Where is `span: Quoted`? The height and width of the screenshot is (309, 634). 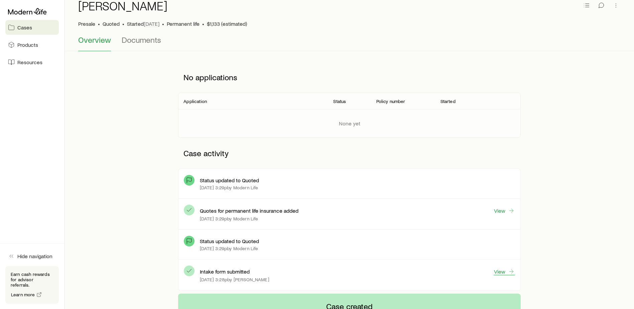 span: Quoted is located at coordinates (111, 24).